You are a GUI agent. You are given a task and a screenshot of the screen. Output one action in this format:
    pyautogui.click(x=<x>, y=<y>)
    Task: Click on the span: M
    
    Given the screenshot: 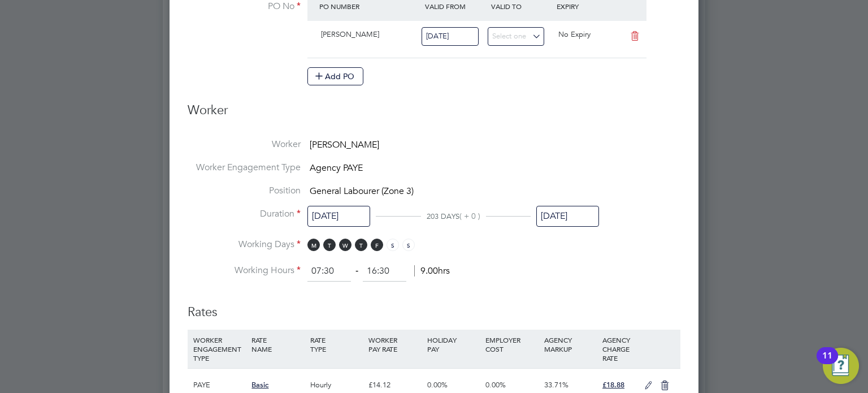 What is the action you would take?
    pyautogui.click(x=314, y=245)
    